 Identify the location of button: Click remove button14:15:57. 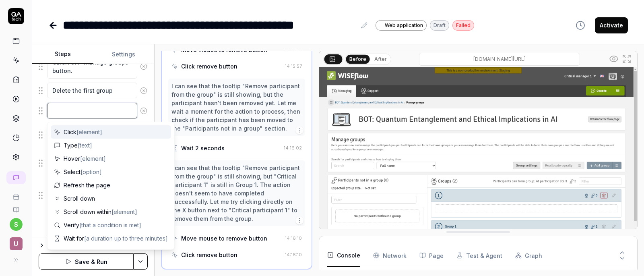
(237, 66).